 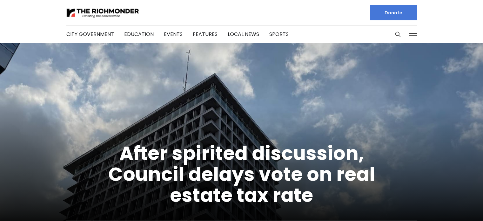 I want to click on a: Events, so click(x=173, y=34).